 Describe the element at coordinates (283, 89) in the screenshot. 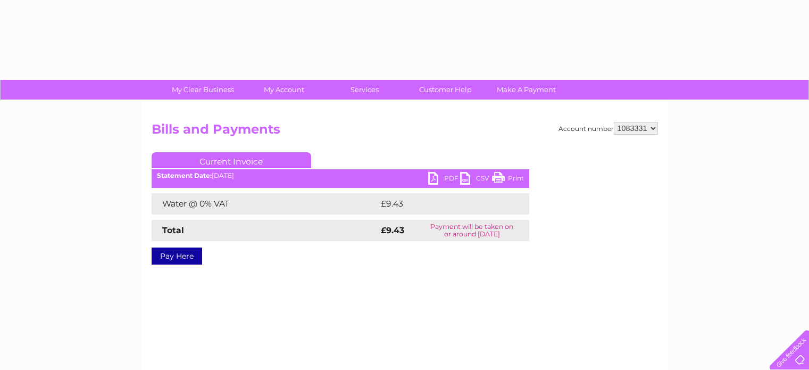

I see `a: My Account` at that location.